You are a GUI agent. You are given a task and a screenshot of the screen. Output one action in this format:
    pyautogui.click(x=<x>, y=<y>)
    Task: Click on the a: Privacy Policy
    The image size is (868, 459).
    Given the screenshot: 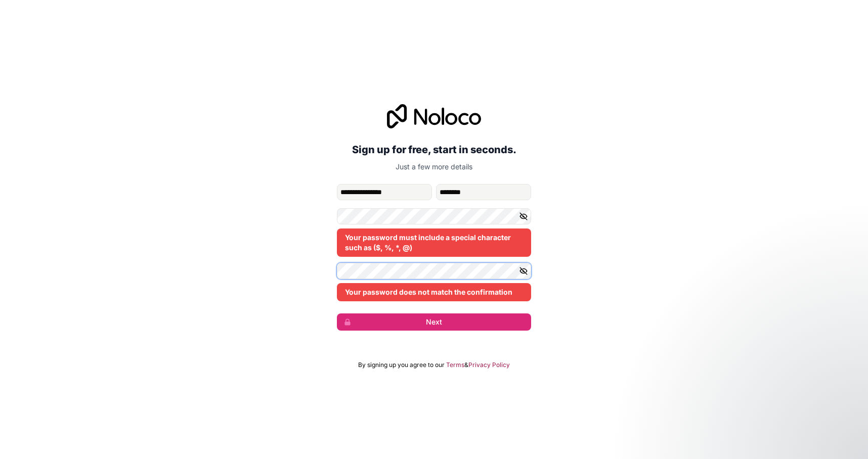 What is the action you would take?
    pyautogui.click(x=489, y=365)
    